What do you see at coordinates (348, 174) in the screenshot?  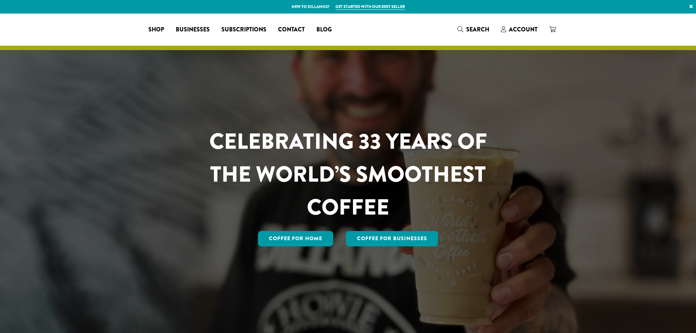 I see `h1: CELEBRATING 33 YEARS OF THE WORLD’S SMOOTHEST COFFEE` at bounding box center [348, 174].